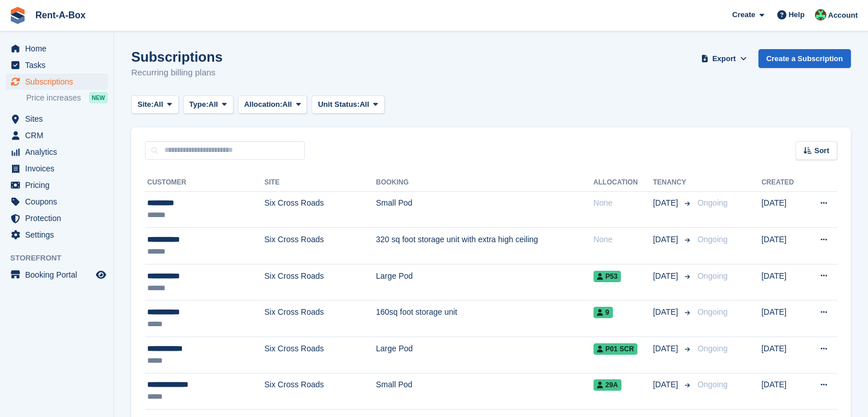  I want to click on span: Help, so click(797, 15).